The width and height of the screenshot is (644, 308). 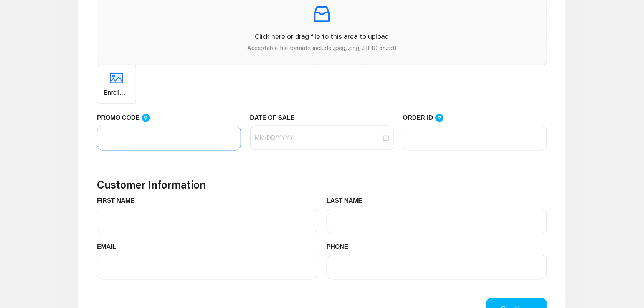 What do you see at coordinates (127, 118) in the screenshot?
I see `label: PROMO CODE` at bounding box center [127, 118].